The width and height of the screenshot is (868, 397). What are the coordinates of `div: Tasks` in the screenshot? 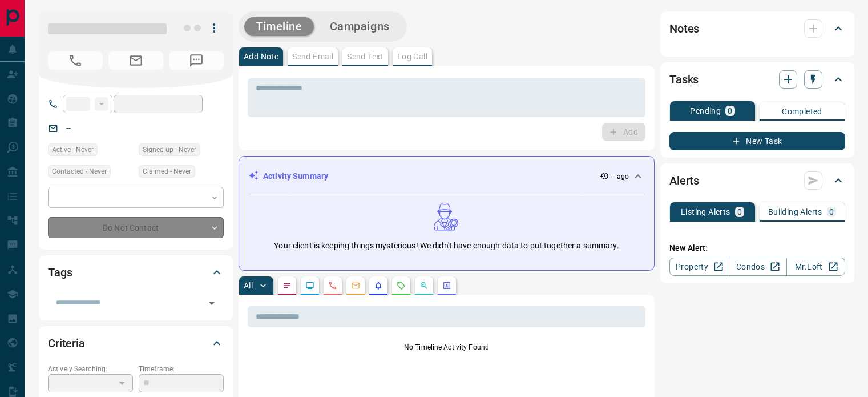 It's located at (757, 79).